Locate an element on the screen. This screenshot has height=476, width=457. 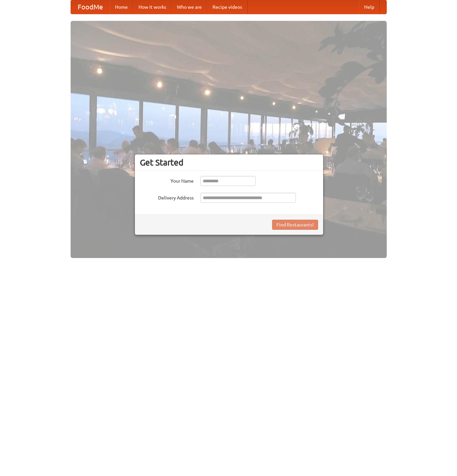
a: Who we are is located at coordinates (190, 7).